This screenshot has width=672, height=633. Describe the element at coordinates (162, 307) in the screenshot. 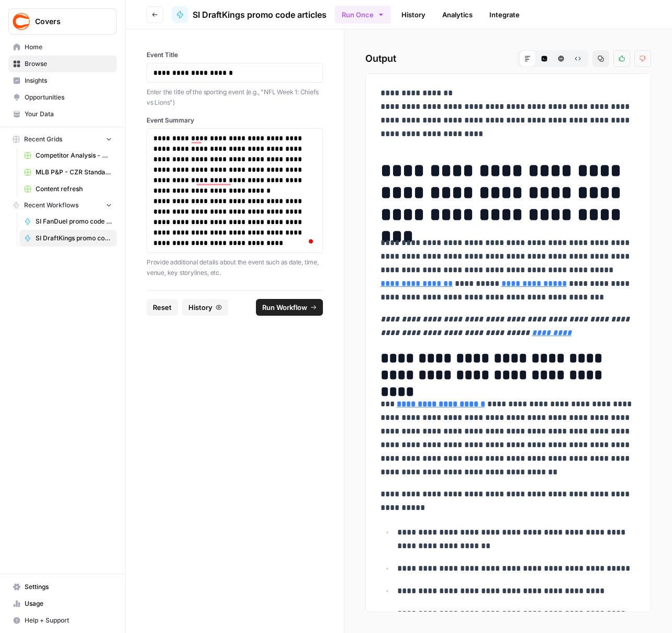

I see `button: Reset` at that location.